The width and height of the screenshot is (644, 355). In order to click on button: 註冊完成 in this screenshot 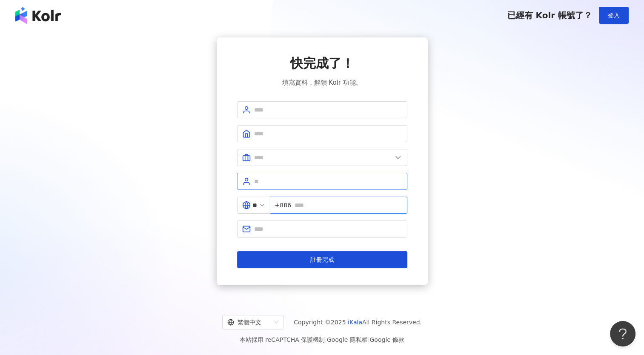, I will do `click(322, 259)`.